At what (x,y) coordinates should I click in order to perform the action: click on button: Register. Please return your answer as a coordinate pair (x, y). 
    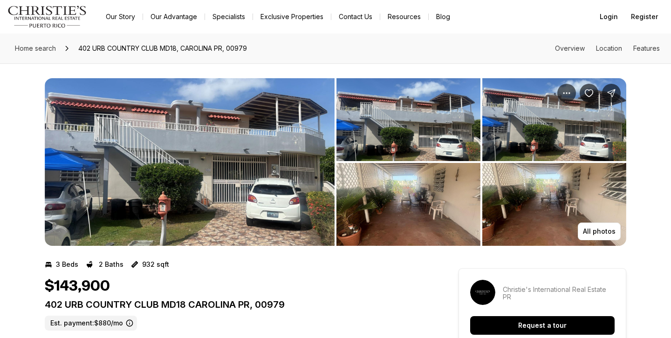
    Looking at the image, I should click on (645, 17).